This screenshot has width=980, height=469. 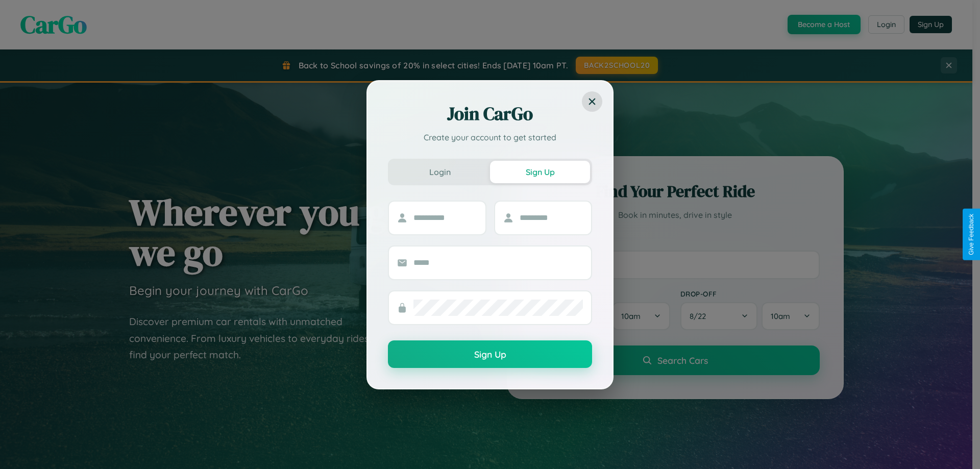 I want to click on h2: Join CarGo, so click(x=490, y=114).